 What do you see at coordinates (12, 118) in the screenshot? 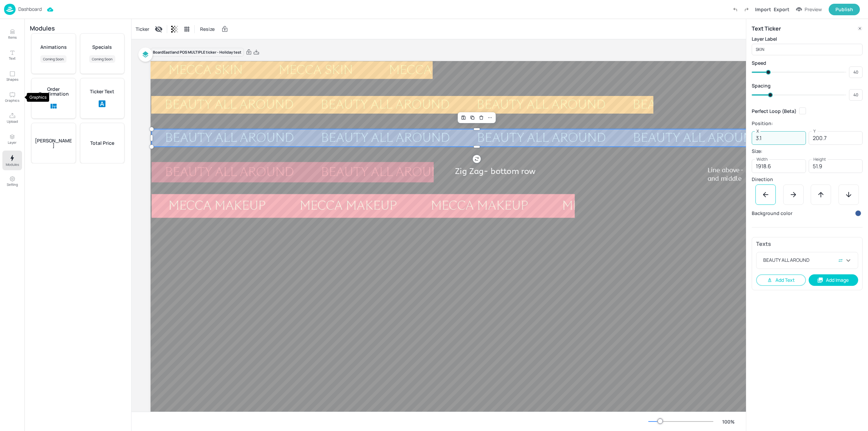
I see `button: Upload` at bounding box center [12, 118].